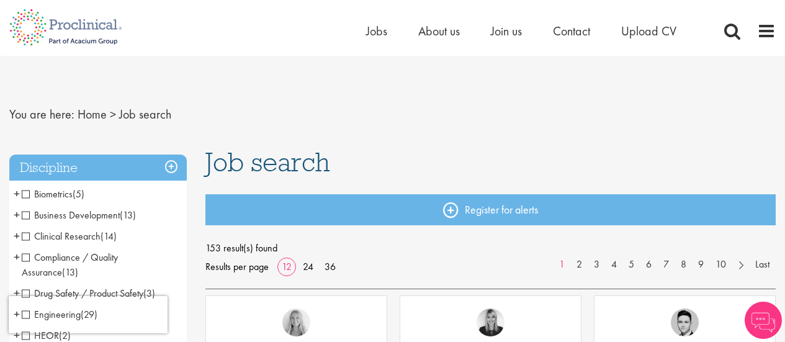 Image resolution: width=785 pixels, height=342 pixels. Describe the element at coordinates (571, 31) in the screenshot. I see `span: Contact` at that location.